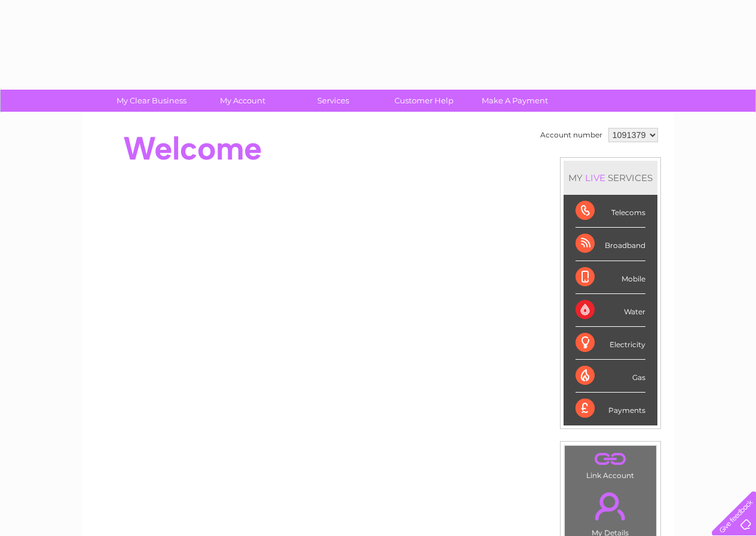  Describe the element at coordinates (572, 135) in the screenshot. I see `td: Account number` at that location.